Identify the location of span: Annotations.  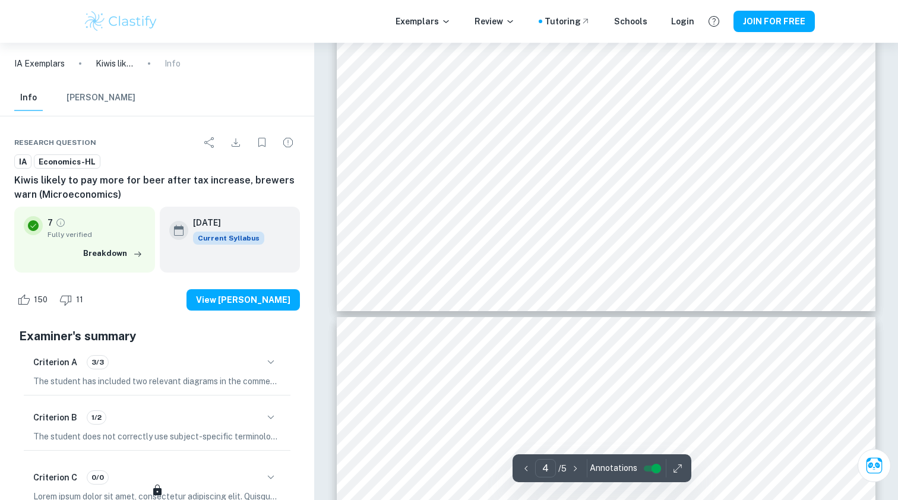
(614, 468).